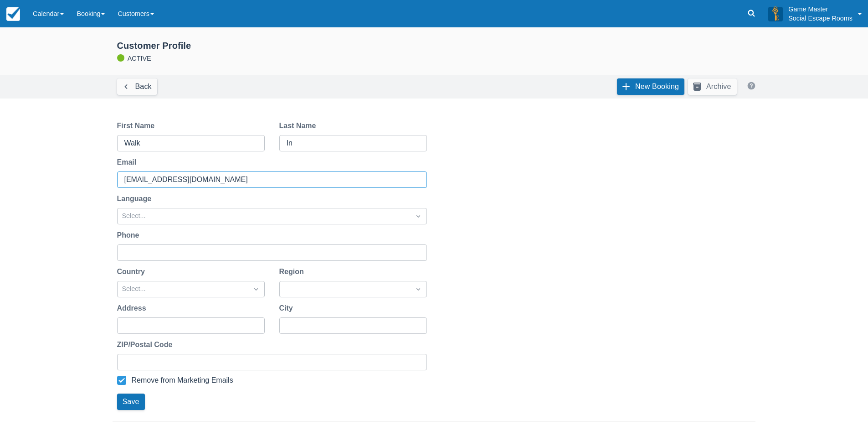 The height and width of the screenshot is (431, 868). What do you see at coordinates (138, 126) in the screenshot?
I see `label: First Name` at bounding box center [138, 126].